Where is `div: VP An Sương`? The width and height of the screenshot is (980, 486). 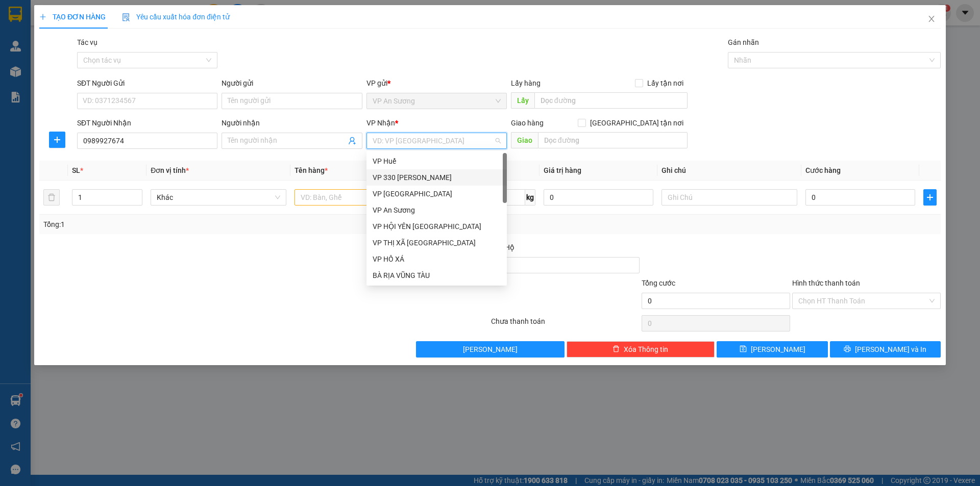
div: VP An Sương is located at coordinates (437, 211).